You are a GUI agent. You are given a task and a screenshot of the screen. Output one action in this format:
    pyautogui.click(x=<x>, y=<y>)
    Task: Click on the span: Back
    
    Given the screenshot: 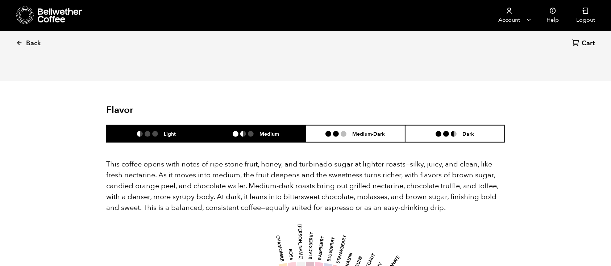 What is the action you would take?
    pyautogui.click(x=33, y=43)
    